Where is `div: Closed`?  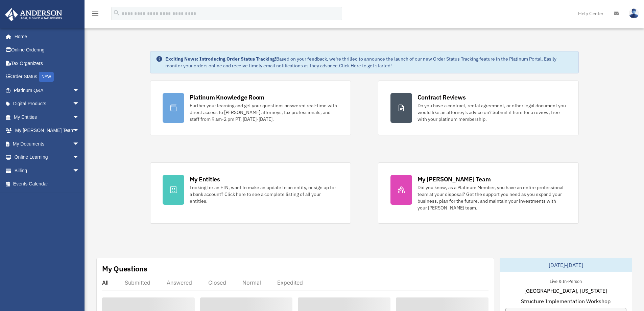 div: Closed is located at coordinates (217, 283).